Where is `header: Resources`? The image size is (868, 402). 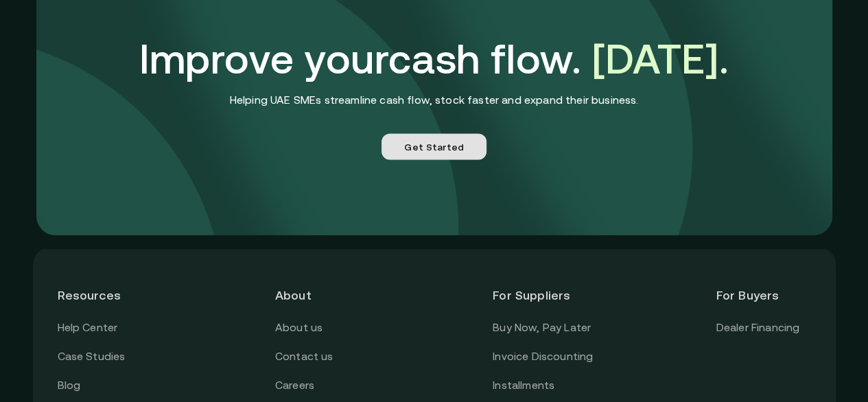
header: Resources is located at coordinates (105, 294).